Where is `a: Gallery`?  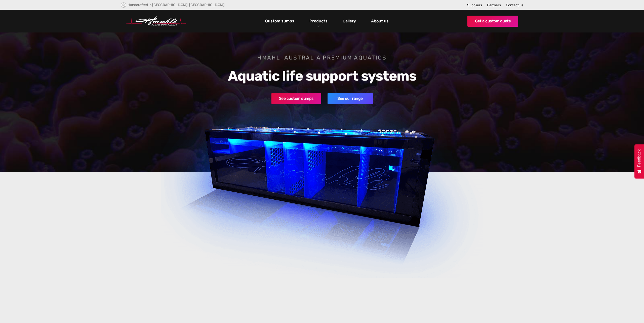
a: Gallery is located at coordinates (349, 21).